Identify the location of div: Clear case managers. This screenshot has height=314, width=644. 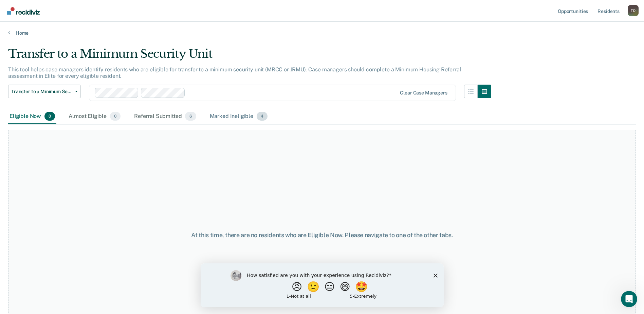
(423, 92).